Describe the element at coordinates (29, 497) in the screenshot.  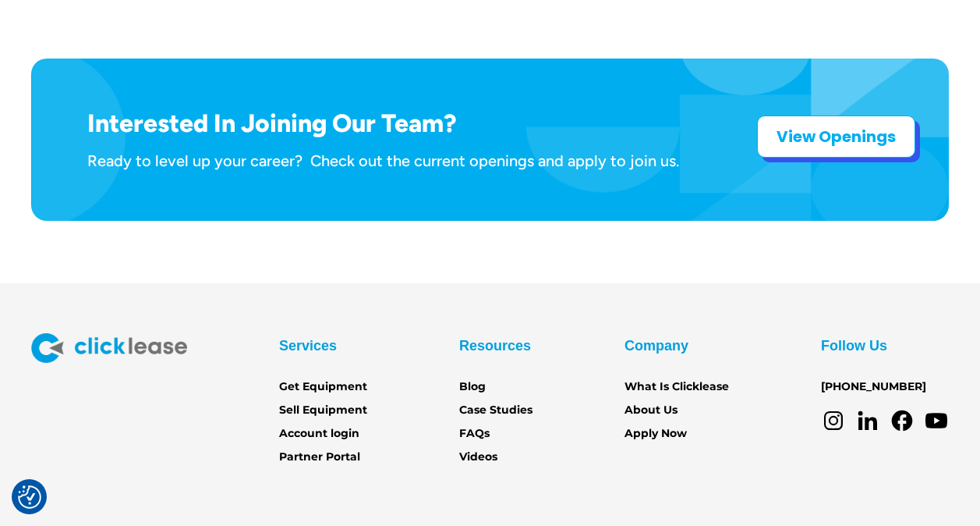
I see `img: Revisit consent button` at that location.